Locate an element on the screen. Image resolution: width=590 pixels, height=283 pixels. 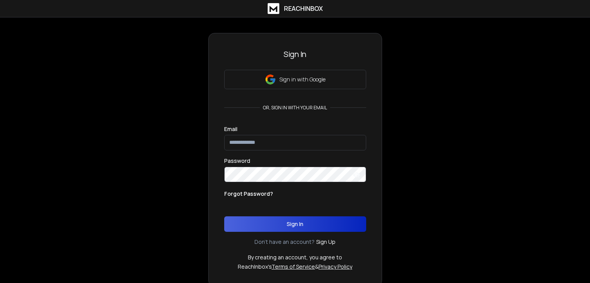
a: ReachInbox is located at coordinates (295, 9).